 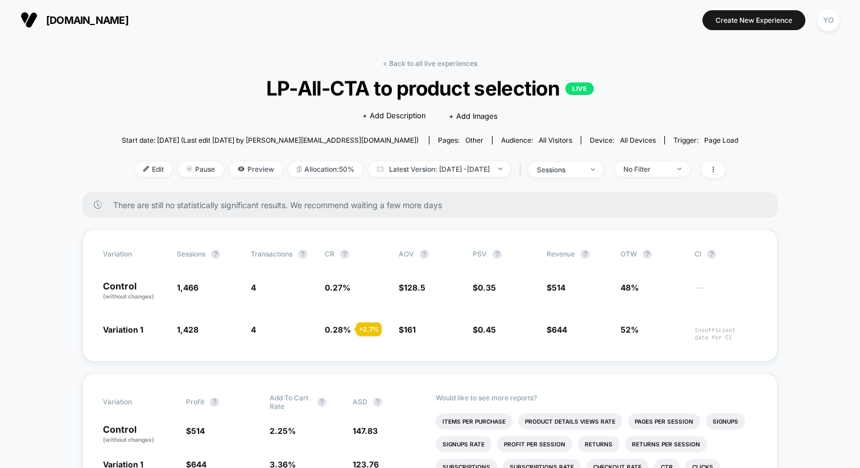 What do you see at coordinates (360, 402) in the screenshot?
I see `span: ASD` at bounding box center [360, 402].